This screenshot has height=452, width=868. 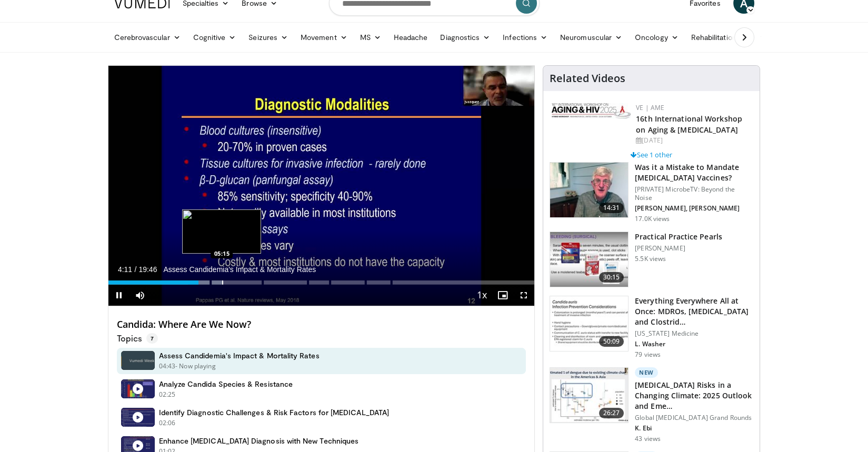 I want to click on img: f91047f4-3b1b-4007-8c78-6eacab5e8334.150x105_q85_crop-smart_upscale.jpg, so click(x=589, y=190).